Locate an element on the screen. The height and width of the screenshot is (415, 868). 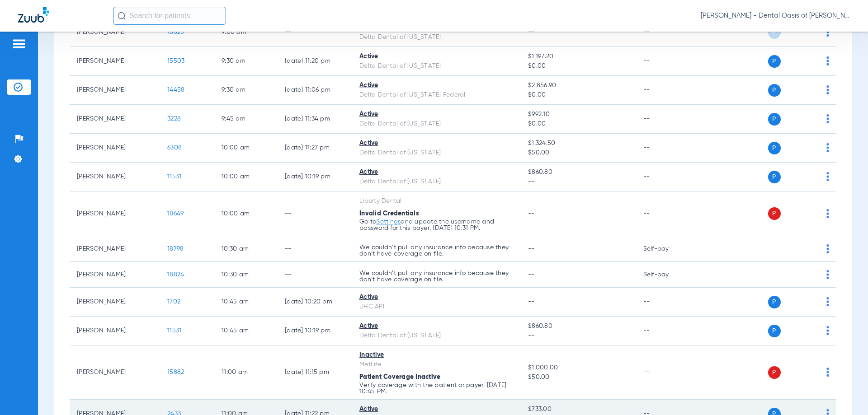
img: Search Icon is located at coordinates (122, 16).